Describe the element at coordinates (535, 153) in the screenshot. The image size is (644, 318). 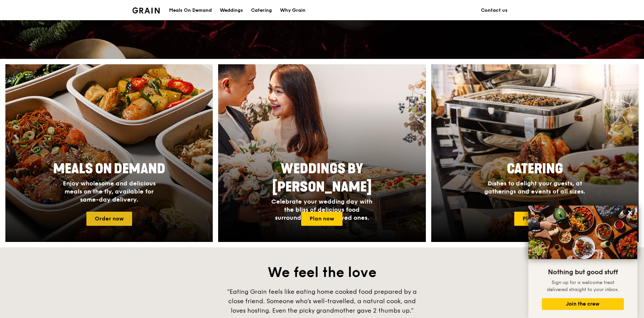
I see `img: catering-card.e1cfaf3e.jpg` at that location.